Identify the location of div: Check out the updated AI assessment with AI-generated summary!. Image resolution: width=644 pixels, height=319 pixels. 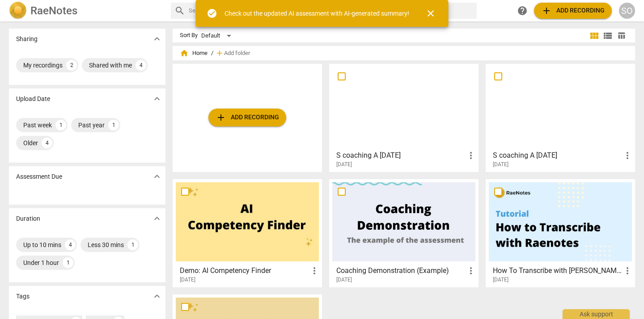
(317, 14).